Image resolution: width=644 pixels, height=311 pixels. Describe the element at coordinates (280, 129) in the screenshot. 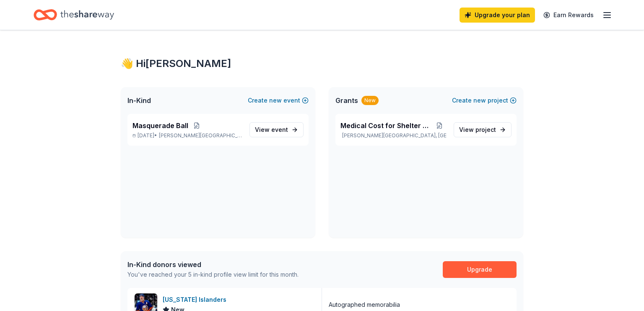

I see `span: event` at that location.